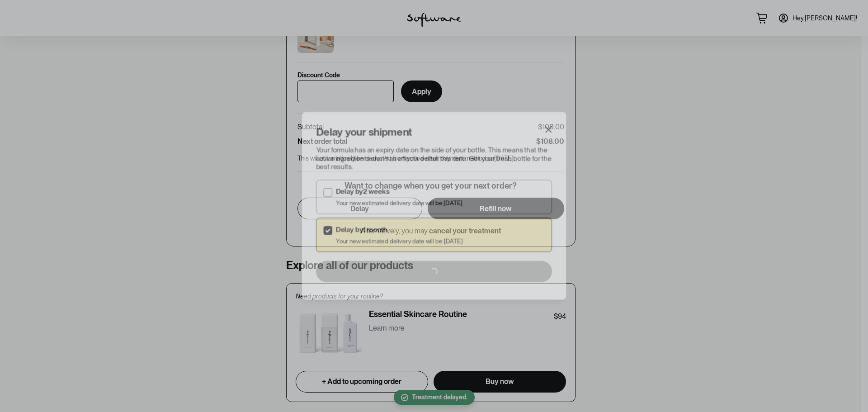 The height and width of the screenshot is (412, 868). Describe the element at coordinates (364, 132) in the screenshot. I see `h4: Delay your shipment` at that location.